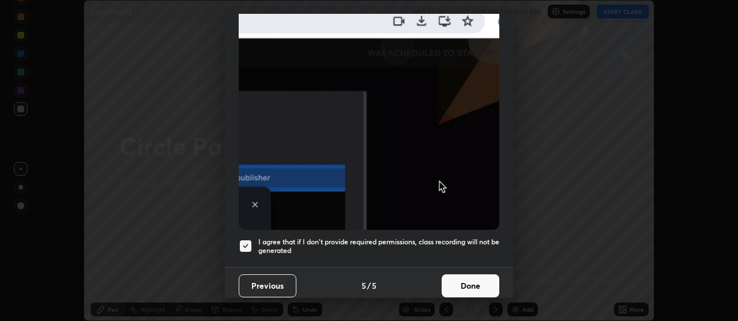 Image resolution: width=738 pixels, height=321 pixels. What do you see at coordinates (471, 286) in the screenshot?
I see `button: Done` at bounding box center [471, 286].